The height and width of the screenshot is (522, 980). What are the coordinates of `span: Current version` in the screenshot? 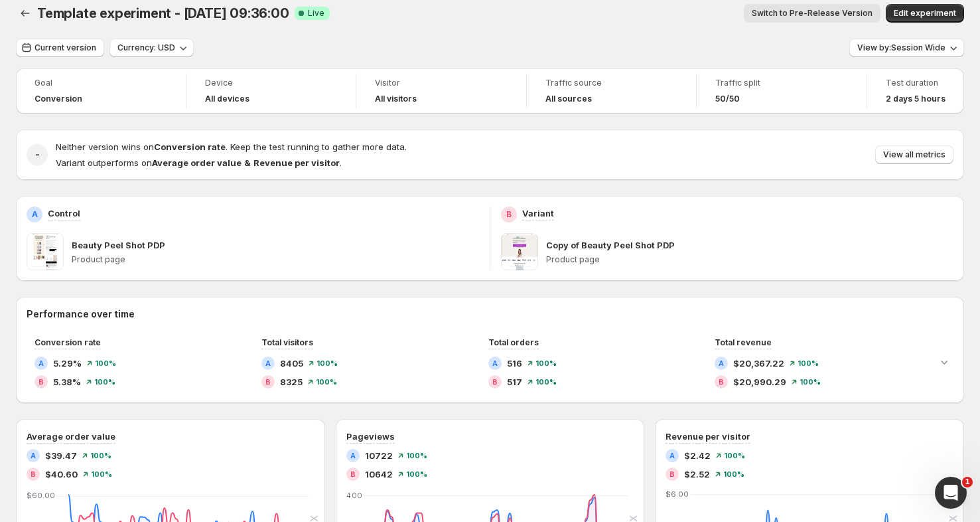 It's located at (65, 48).